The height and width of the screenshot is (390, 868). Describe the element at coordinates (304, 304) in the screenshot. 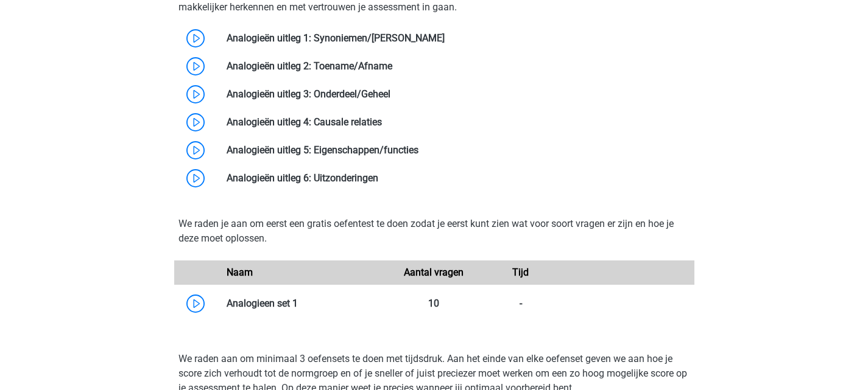

I see `div: Analogieen set 1` at that location.